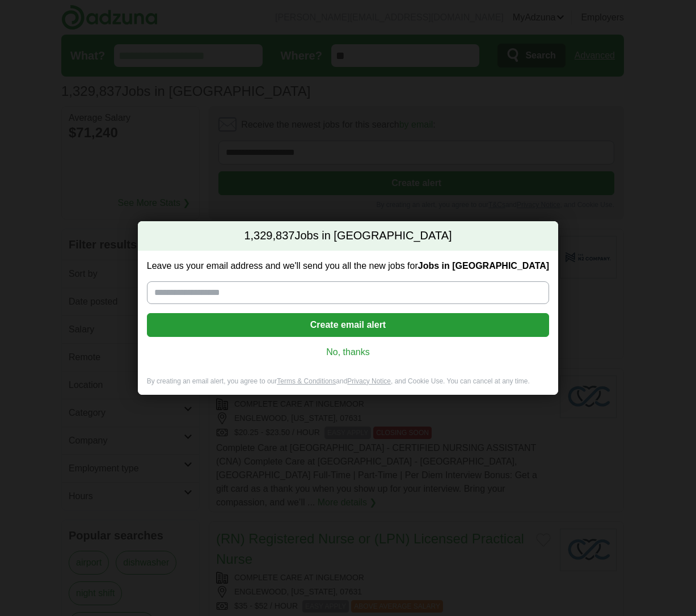  I want to click on span: 1,329,837, so click(269, 236).